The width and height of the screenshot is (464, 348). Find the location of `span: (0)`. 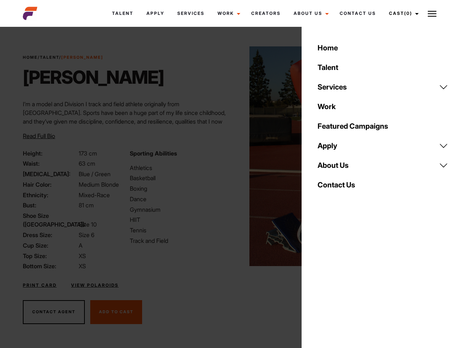

span: (0) is located at coordinates (408, 13).